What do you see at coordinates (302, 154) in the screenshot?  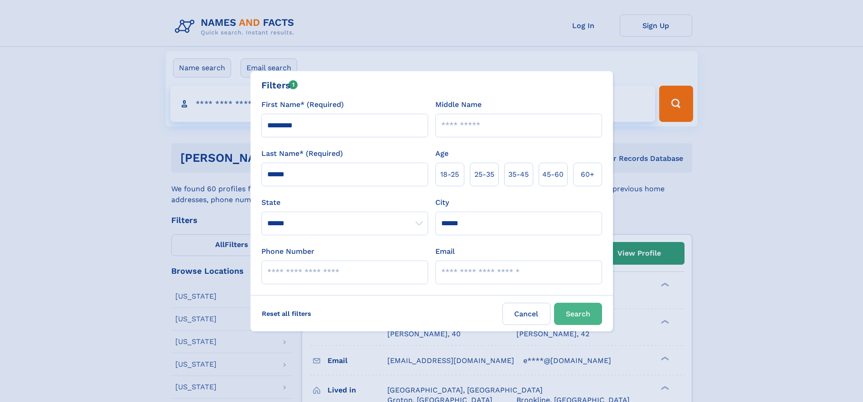 I see `label: Last Name* (Required)` at bounding box center [302, 154].